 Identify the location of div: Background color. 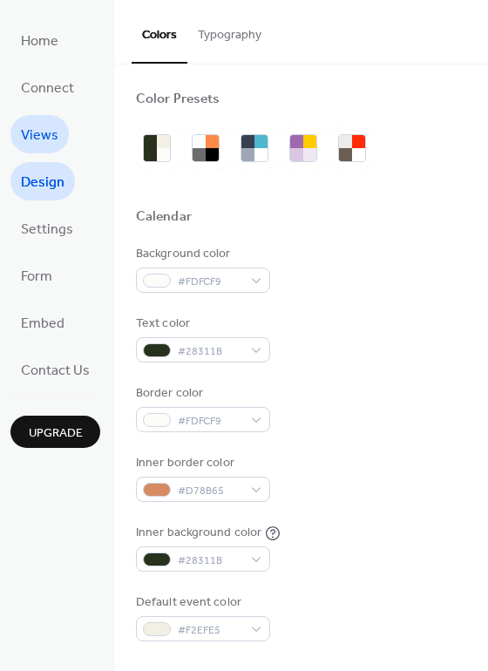
(201, 253).